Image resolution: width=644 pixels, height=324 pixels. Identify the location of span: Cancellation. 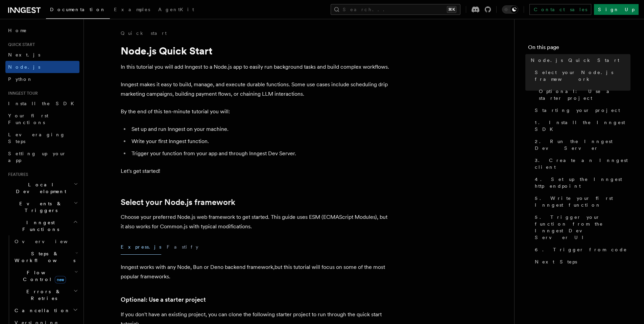
(41, 311).